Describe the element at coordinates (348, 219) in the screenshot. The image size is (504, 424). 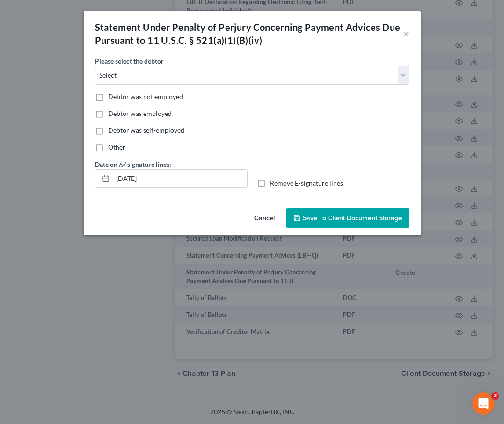
I see `button: Save to Client Document Storage` at that location.